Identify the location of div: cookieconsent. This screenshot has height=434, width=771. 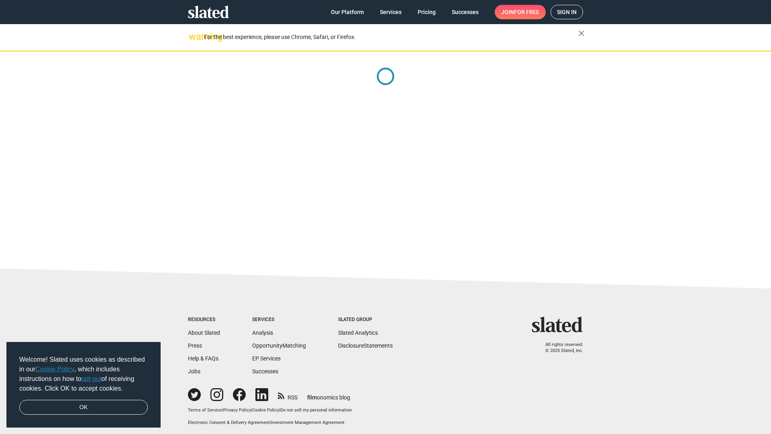
(84, 385).